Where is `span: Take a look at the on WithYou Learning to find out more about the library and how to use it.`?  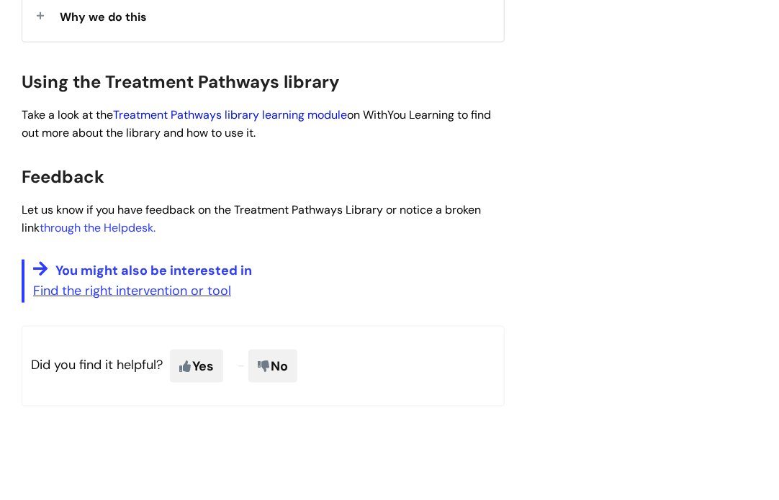 span: Take a look at the on WithYou Learning to find out more about the library and how to use it. is located at coordinates (256, 124).